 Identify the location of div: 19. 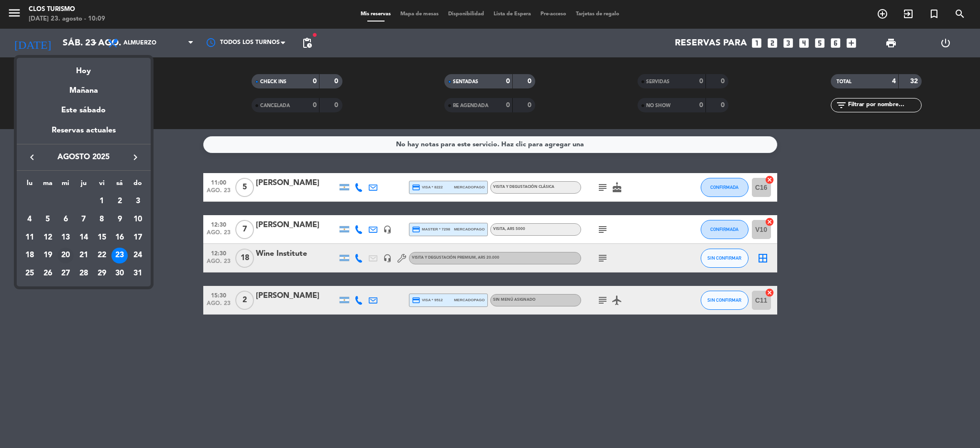
(47, 256).